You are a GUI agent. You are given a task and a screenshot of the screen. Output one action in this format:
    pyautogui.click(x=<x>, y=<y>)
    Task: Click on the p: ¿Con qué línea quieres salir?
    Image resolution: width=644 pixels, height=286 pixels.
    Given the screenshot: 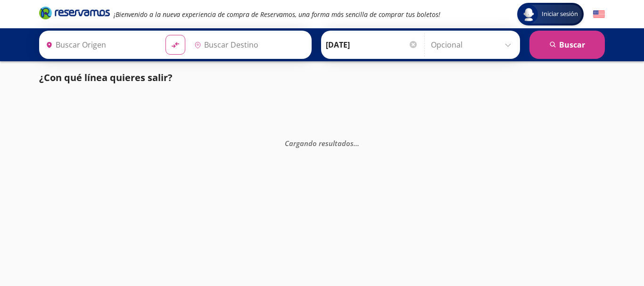 What is the action you would take?
    pyautogui.click(x=105, y=78)
    